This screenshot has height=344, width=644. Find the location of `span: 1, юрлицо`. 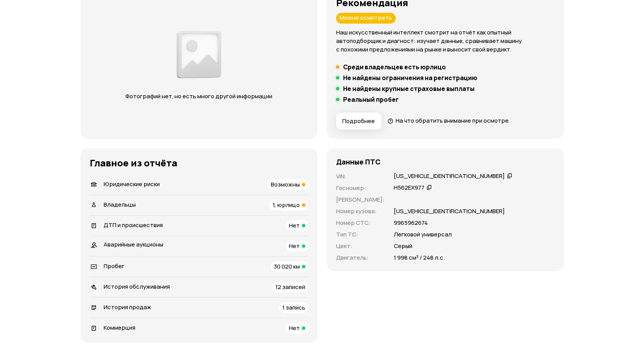

span: 1, юрлицо is located at coordinates (286, 205).